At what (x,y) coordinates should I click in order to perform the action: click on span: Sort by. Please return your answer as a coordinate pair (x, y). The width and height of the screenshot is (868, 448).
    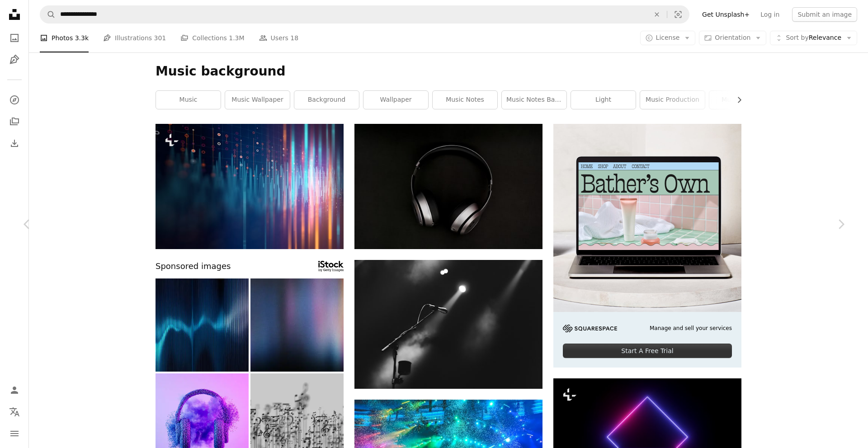
    Looking at the image, I should click on (797, 38).